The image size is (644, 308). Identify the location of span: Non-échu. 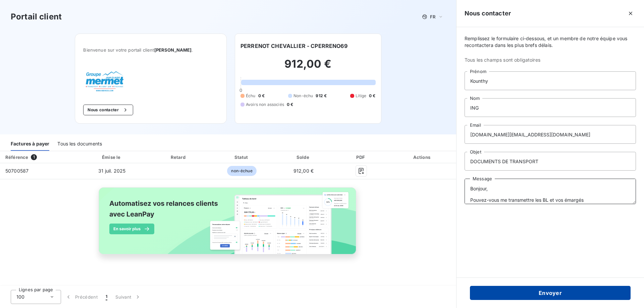
(303, 96).